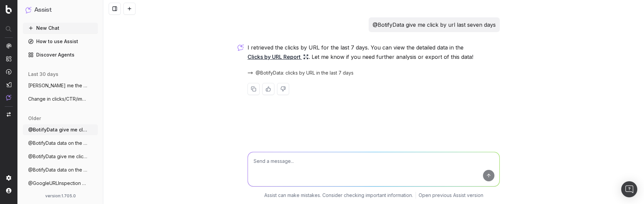  What do you see at coordinates (374, 52) in the screenshot?
I see `p: I retrieved the clicks by URL for the last 7 days. You can view the detailed data in the . Let me...` at bounding box center [374, 52].